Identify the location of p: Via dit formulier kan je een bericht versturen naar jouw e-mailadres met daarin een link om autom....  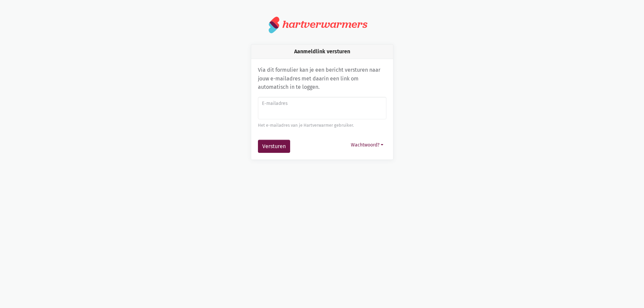
(322, 78).